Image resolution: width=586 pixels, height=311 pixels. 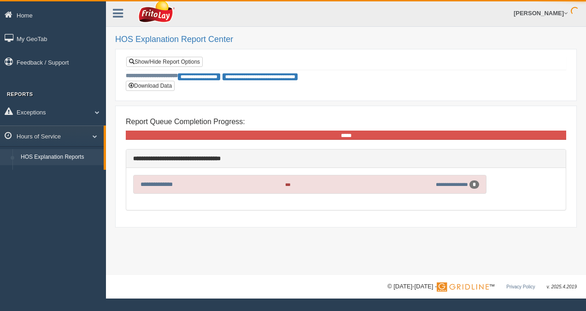 I want to click on h2: HOS Explanation Report Center, so click(x=346, y=40).